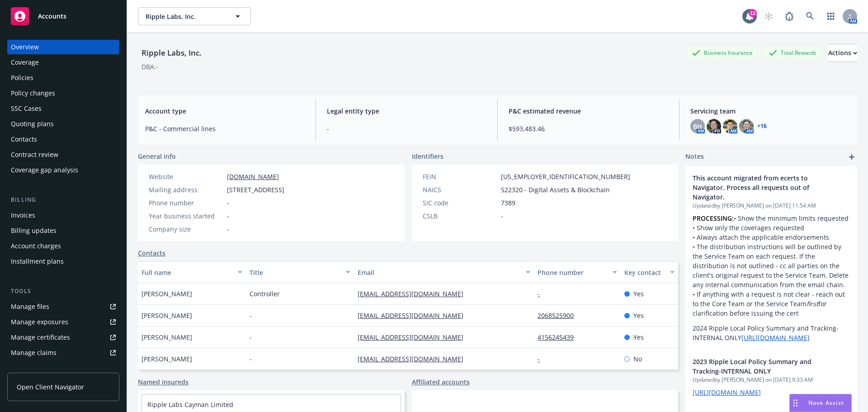 The height and width of the screenshot is (412, 868). I want to click on span: Identifiers, so click(427, 156).